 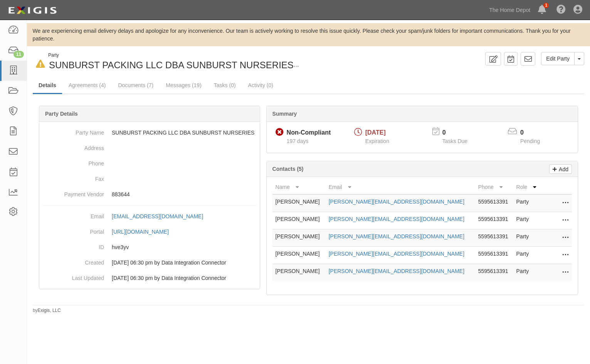 What do you see at coordinates (298, 141) in the screenshot?
I see `span: Since 02/05/2025` at bounding box center [298, 141].